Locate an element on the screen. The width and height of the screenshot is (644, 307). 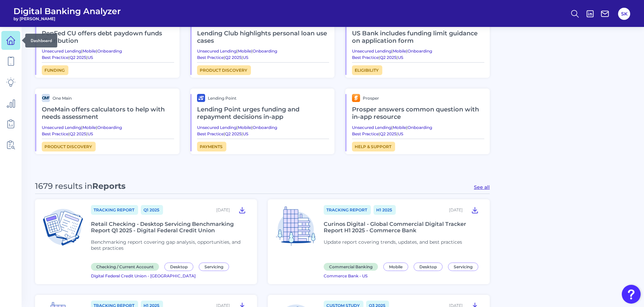
a: brand logoLending Point is located at coordinates (263, 98).